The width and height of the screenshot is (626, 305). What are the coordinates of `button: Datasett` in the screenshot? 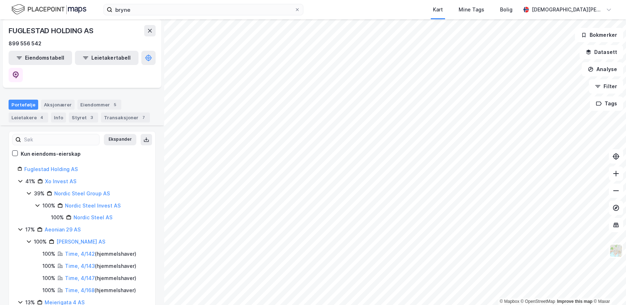 It's located at (601, 52).